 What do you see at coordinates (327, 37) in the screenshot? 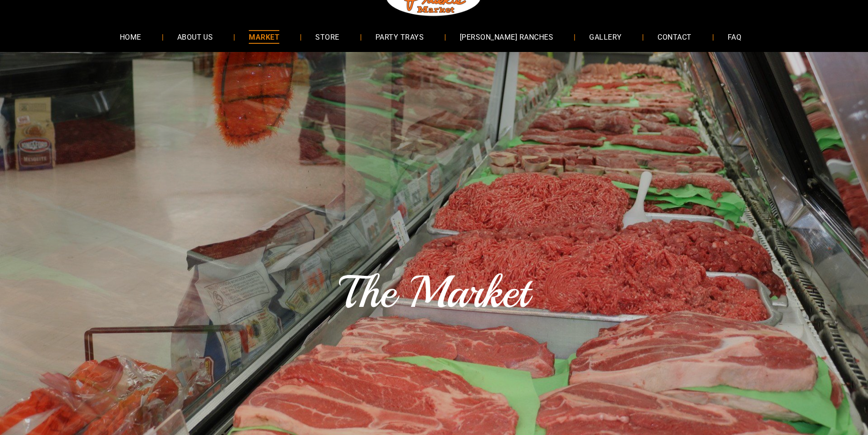
I see `a: STORE` at bounding box center [327, 37].